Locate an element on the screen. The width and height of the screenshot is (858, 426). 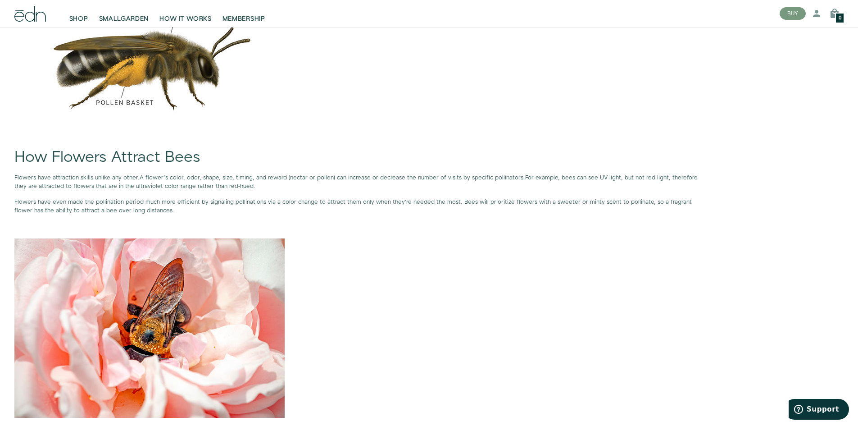
a: HOW IT WORKS is located at coordinates (185, 14).